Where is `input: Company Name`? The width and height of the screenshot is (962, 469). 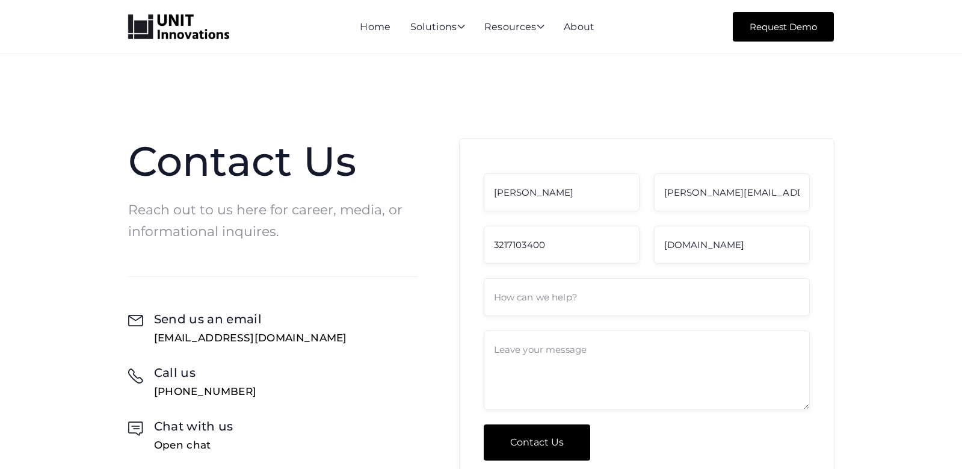
input: Company Name is located at coordinates (732, 244).